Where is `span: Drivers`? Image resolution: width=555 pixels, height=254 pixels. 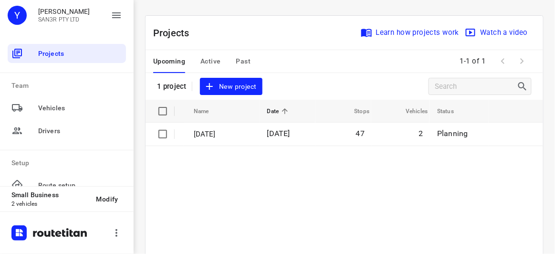 span: Drivers is located at coordinates (80, 131).